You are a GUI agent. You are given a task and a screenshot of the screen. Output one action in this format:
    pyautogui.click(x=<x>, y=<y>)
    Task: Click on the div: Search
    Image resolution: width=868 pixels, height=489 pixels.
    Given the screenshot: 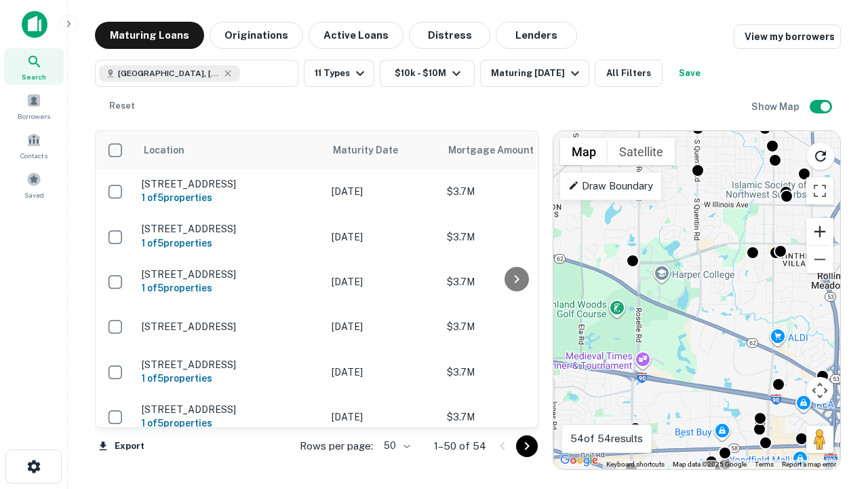 What is the action you would take?
    pyautogui.click(x=34, y=66)
    